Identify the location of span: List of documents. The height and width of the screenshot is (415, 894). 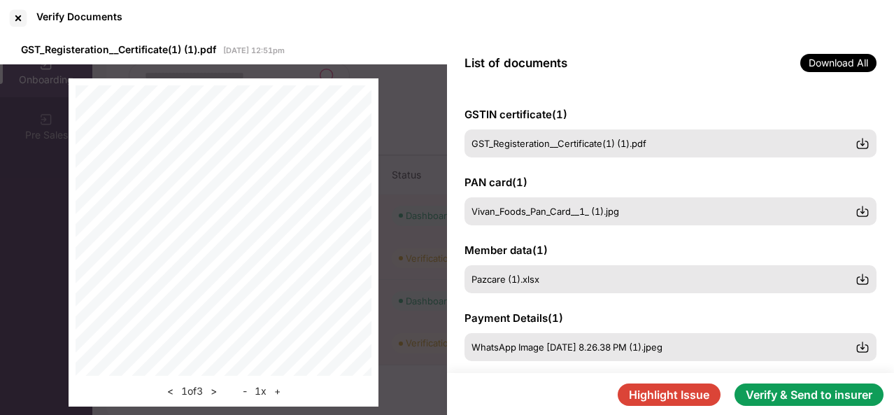
(516, 63).